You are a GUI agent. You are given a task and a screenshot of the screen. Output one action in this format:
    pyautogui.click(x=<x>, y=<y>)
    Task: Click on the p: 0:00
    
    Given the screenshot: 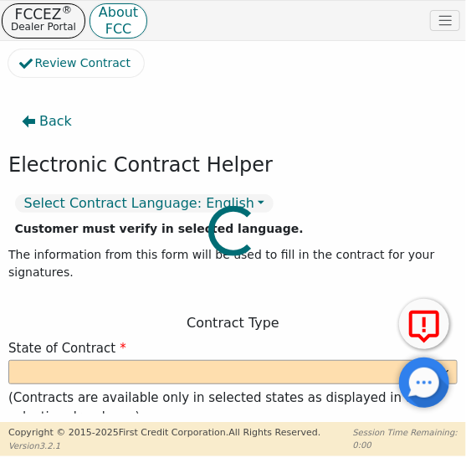 What is the action you would take?
    pyautogui.click(x=405, y=445)
    